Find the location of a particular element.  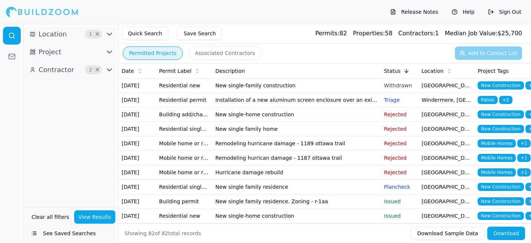

div: 58 is located at coordinates (373, 33).